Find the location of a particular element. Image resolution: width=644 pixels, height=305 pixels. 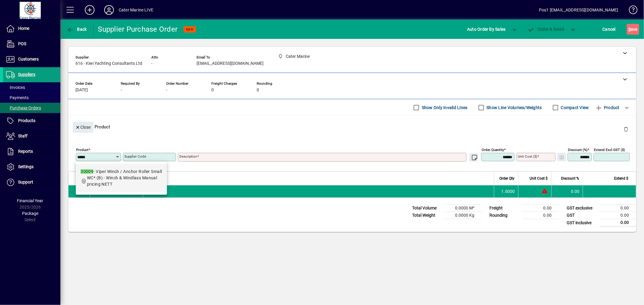

button: Add is located at coordinates (89, 10).